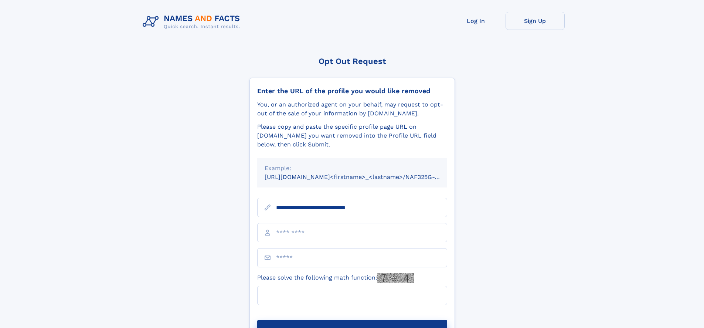 The width and height of the screenshot is (704, 328). Describe the element at coordinates (193, 22) in the screenshot. I see `img: Logo Names and Facts` at that location.